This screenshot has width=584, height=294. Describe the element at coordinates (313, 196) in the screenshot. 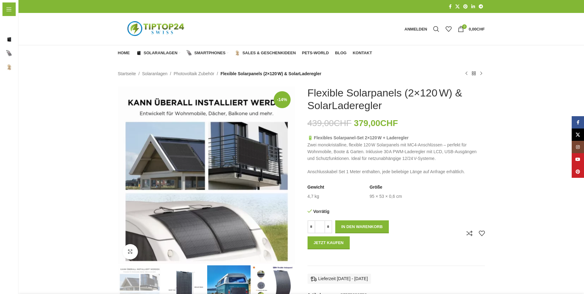

I see `td: 4,7 kg` at that location.